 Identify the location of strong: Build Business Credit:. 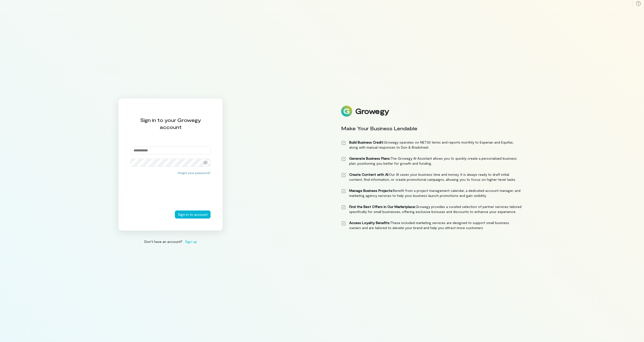
(367, 142).